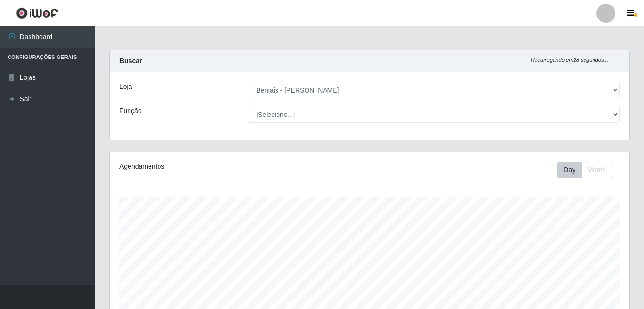 This screenshot has height=309, width=644. What do you see at coordinates (570, 170) in the screenshot?
I see `button: Day` at bounding box center [570, 170].